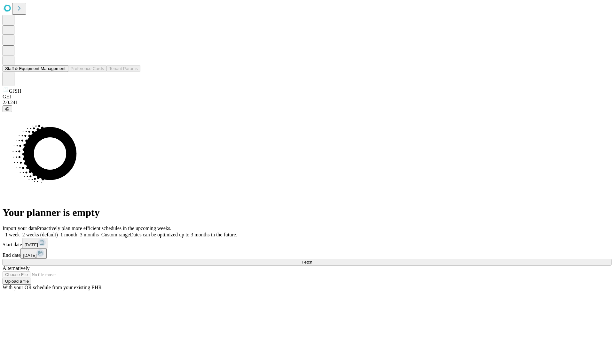 This screenshot has height=345, width=614. Describe the element at coordinates (87, 68) in the screenshot. I see `button: Preference Cards` at that location.